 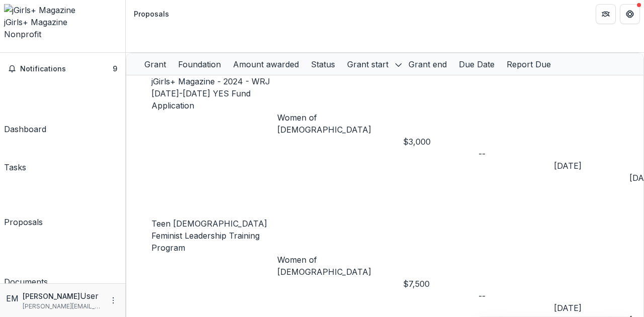 I want to click on div: $7,500, so click(x=441, y=284).